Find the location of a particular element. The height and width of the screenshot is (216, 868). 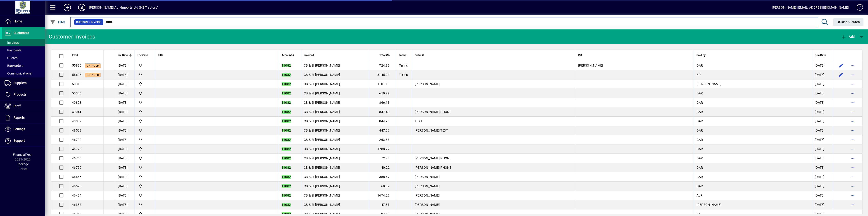

span: Backorders is located at coordinates (14, 66).